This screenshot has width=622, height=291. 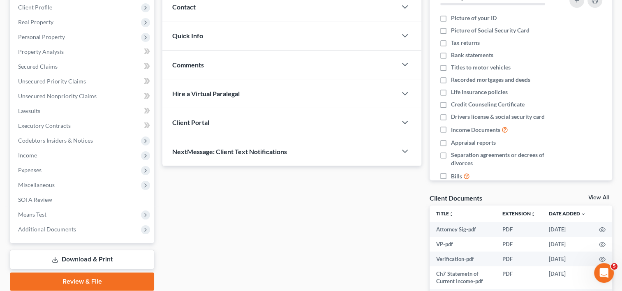 I want to click on span: Life insurance policies, so click(x=479, y=92).